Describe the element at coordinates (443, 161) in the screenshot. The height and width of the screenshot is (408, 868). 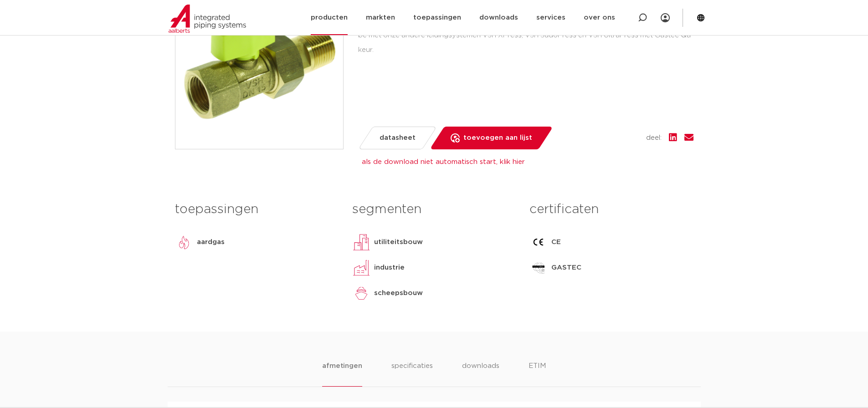
I see `a: als de download niet automatisch start, klik hier` at that location.